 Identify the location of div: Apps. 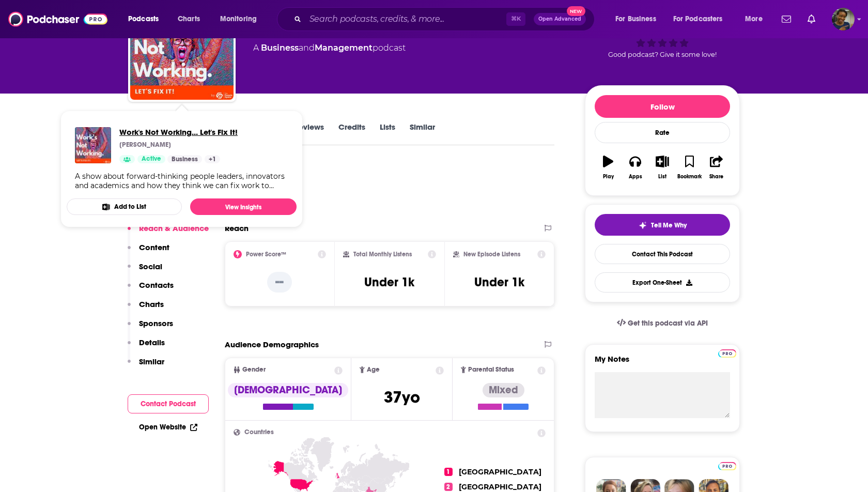
(636, 177).